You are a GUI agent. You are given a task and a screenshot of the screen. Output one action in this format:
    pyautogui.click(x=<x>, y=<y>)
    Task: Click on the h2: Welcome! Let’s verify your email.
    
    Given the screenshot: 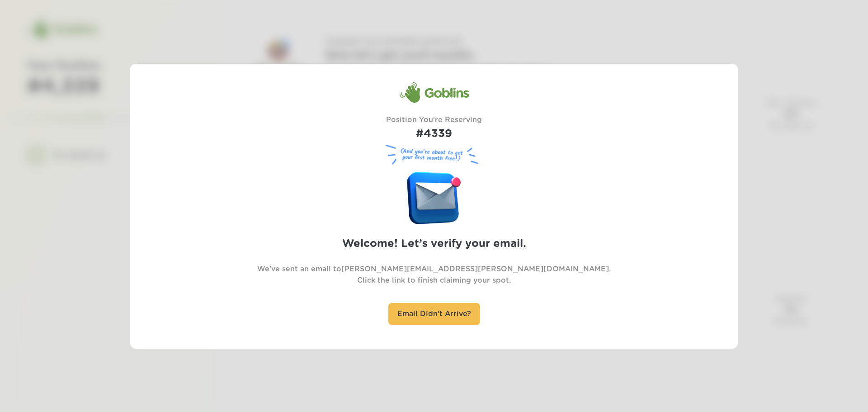 What is the action you would take?
    pyautogui.click(x=434, y=243)
    